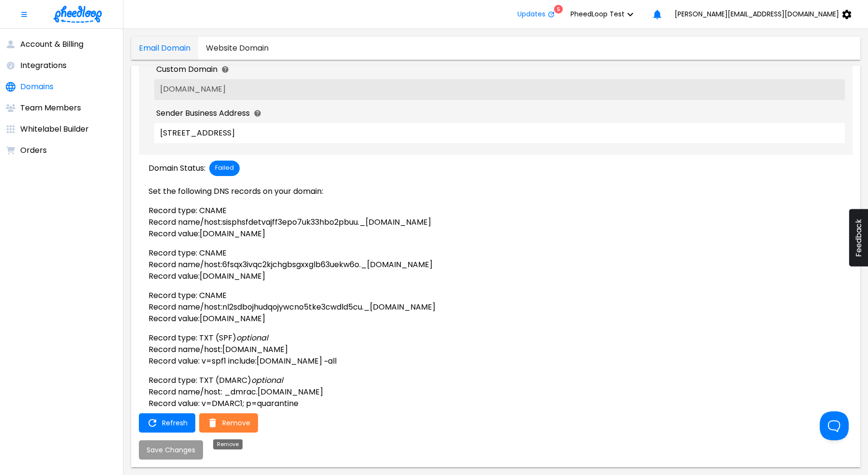  I want to click on p: Set the following DNS records on your domain:, so click(501, 191).